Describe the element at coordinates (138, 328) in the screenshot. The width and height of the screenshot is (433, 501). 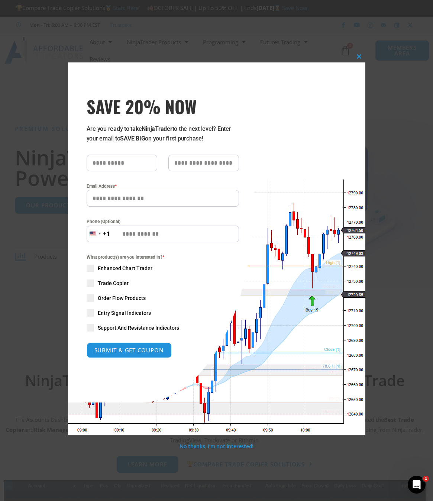
I see `span: Support And Resistance Indicators` at that location.